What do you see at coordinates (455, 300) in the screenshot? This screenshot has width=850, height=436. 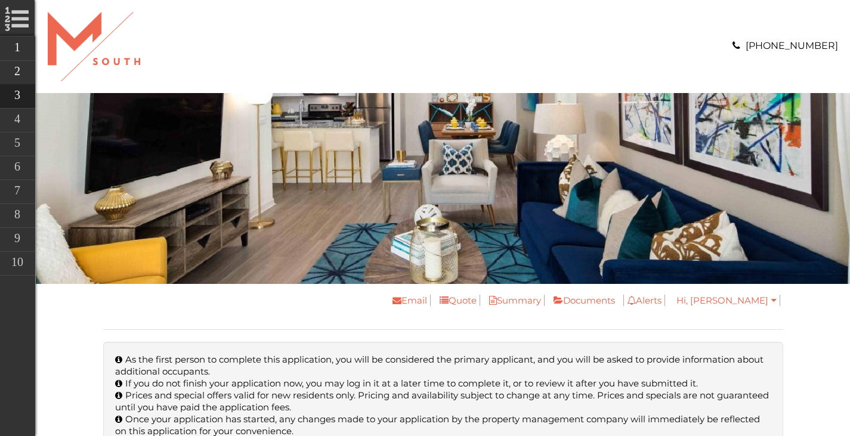 I see `a: Quote` at bounding box center [455, 300].